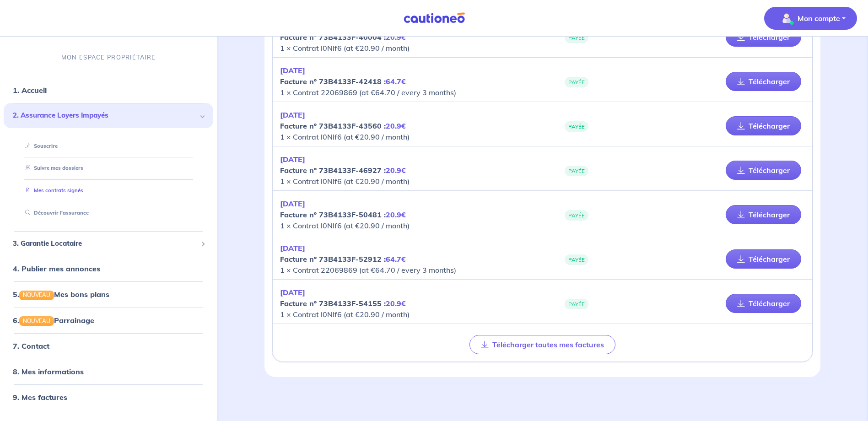 The width and height of the screenshot is (868, 421). What do you see at coordinates (52, 191) in the screenshot?
I see `a: Mes contrats signés` at bounding box center [52, 191].